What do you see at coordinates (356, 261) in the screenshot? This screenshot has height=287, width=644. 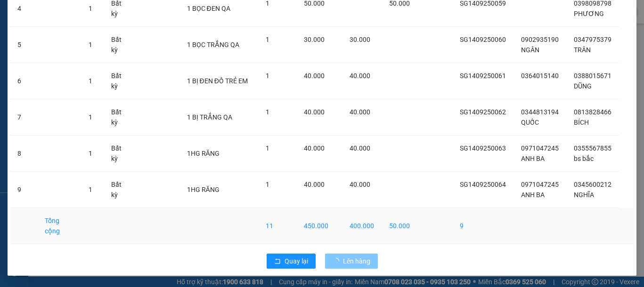 I see `span: Lên hàng` at bounding box center [356, 261].